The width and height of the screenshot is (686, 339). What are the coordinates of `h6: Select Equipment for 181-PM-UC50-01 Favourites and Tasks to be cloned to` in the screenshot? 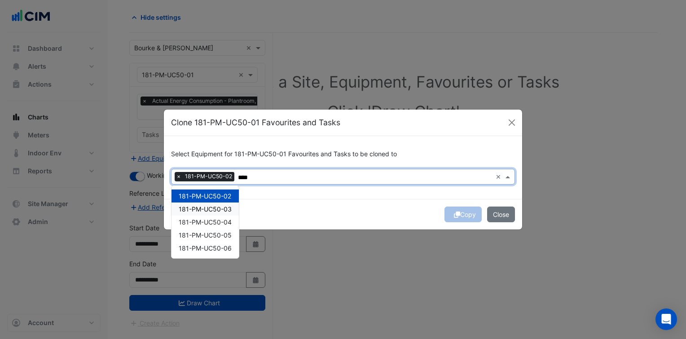 It's located at (343, 154).